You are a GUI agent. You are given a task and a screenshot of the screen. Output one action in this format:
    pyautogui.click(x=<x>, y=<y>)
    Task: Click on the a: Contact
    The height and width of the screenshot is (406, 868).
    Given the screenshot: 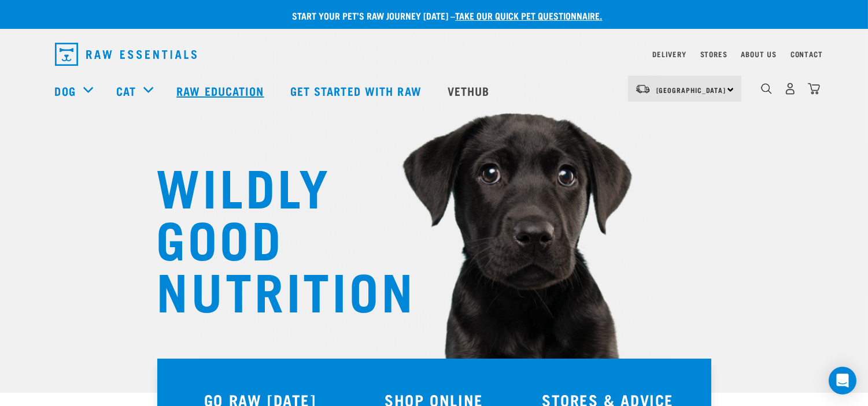 What is the action you would take?
    pyautogui.click(x=807, y=54)
    